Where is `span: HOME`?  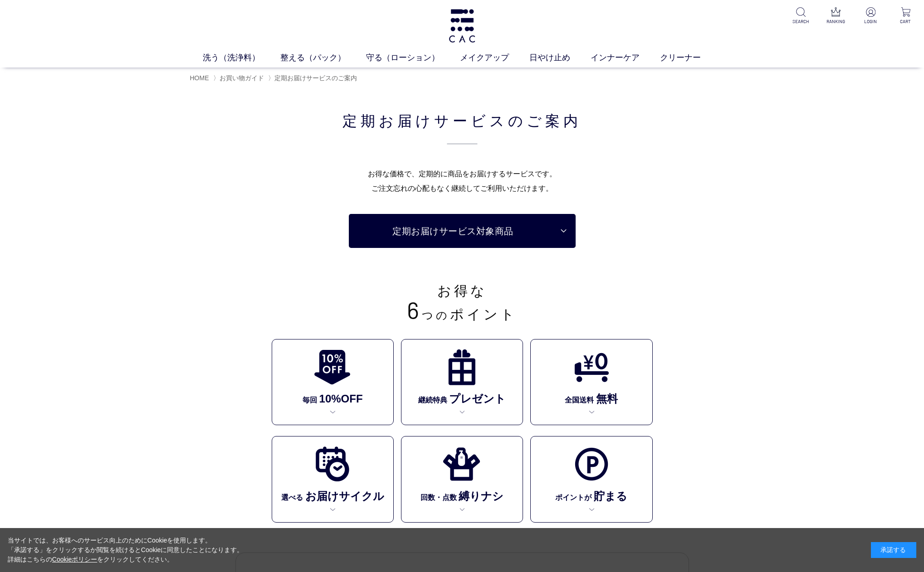
span: HOME is located at coordinates (200, 78).